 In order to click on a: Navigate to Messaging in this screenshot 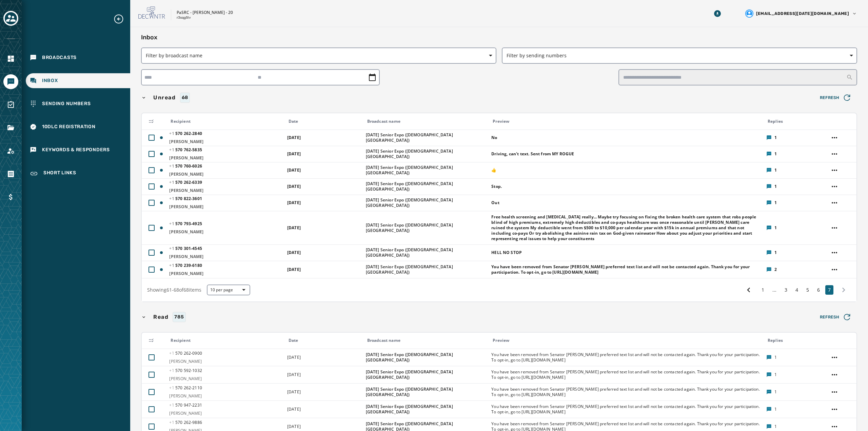, I will do `click(10, 82)`.